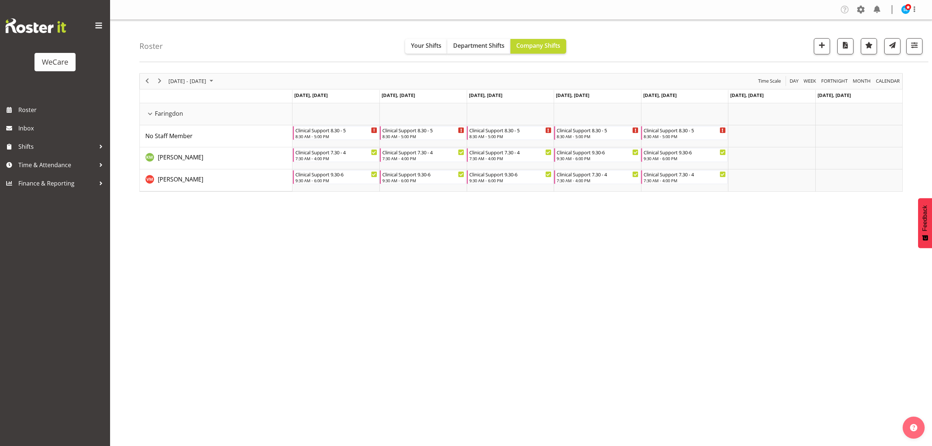 Image resolution: width=932 pixels, height=446 pixels. I want to click on td: Faringdon resource, so click(216, 114).